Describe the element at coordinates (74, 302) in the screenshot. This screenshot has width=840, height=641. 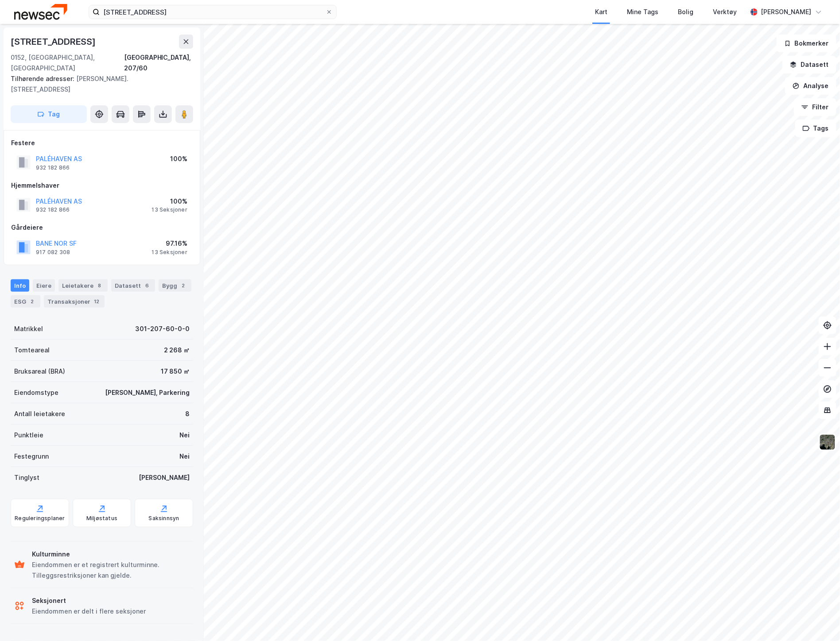
I see `div: Transaksjoner` at that location.